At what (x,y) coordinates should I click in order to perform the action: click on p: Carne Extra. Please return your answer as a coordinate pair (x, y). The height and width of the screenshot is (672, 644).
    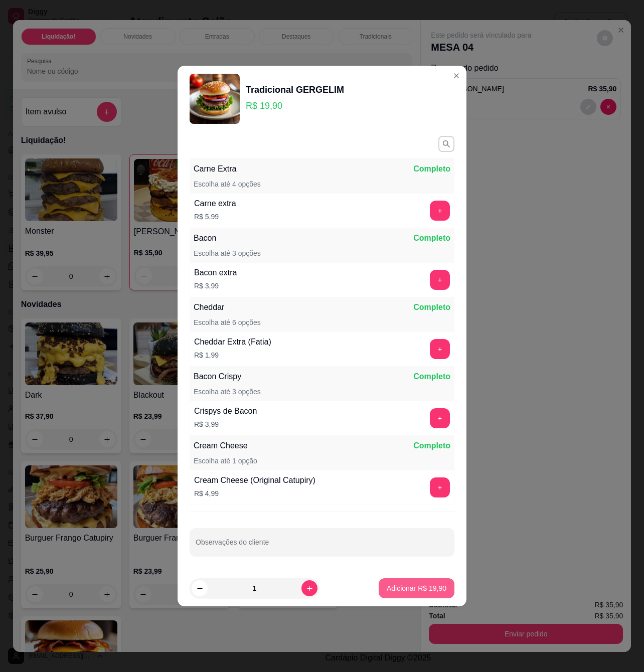
    Looking at the image, I should click on (214, 169).